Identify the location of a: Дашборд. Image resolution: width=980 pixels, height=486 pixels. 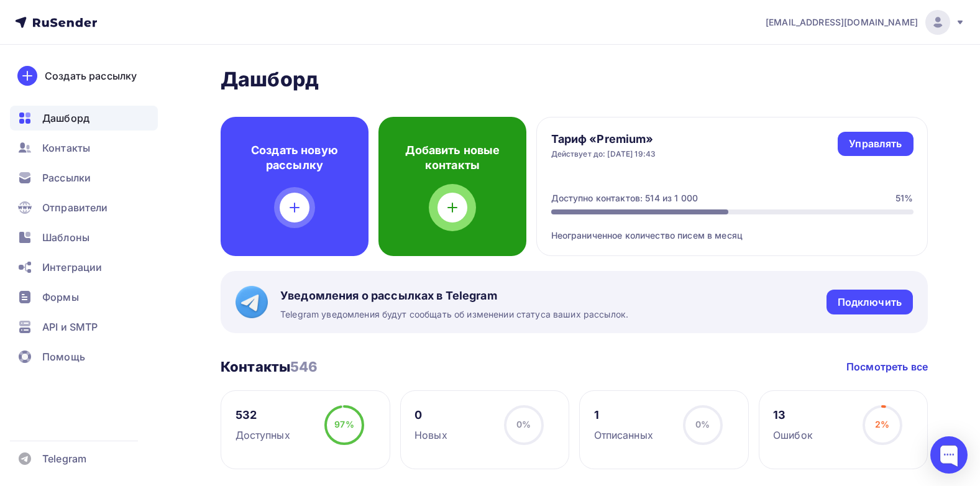
(84, 118).